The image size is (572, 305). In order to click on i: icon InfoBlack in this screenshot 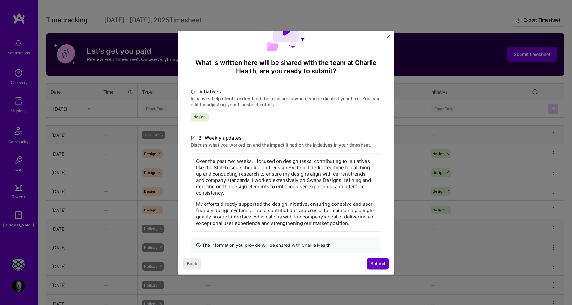, I will do `click(198, 245)`.